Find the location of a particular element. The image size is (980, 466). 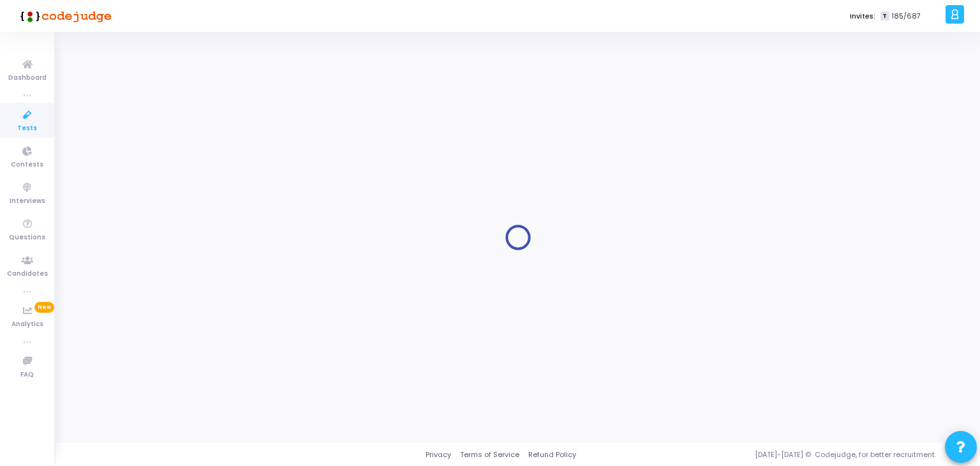

span: New is located at coordinates (44, 307).